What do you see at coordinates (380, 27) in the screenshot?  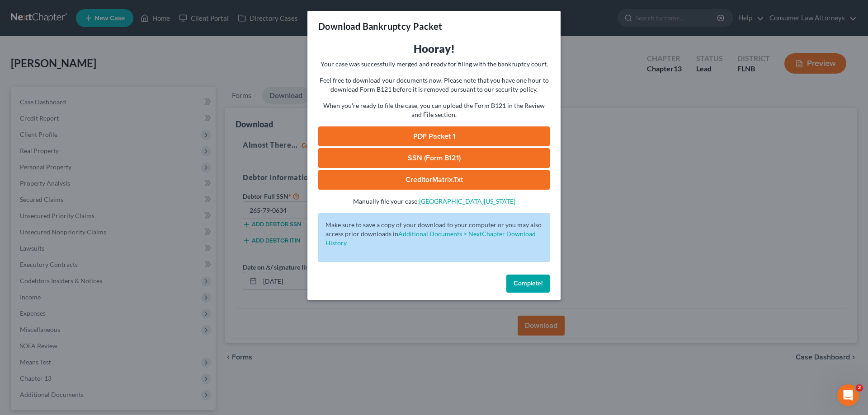 I see `h3: Download Bankruptcy Packet` at bounding box center [380, 27].